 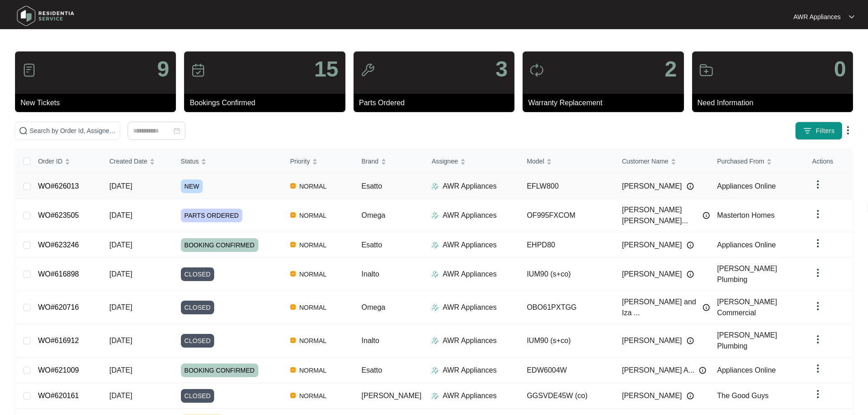 What do you see at coordinates (472, 161) in the screenshot?
I see `th: Assignee` at bounding box center [472, 161].